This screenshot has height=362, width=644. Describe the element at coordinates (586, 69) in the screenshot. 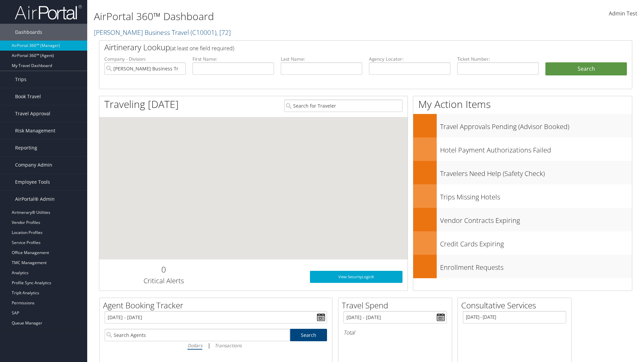

I see `button: Search` at that location.